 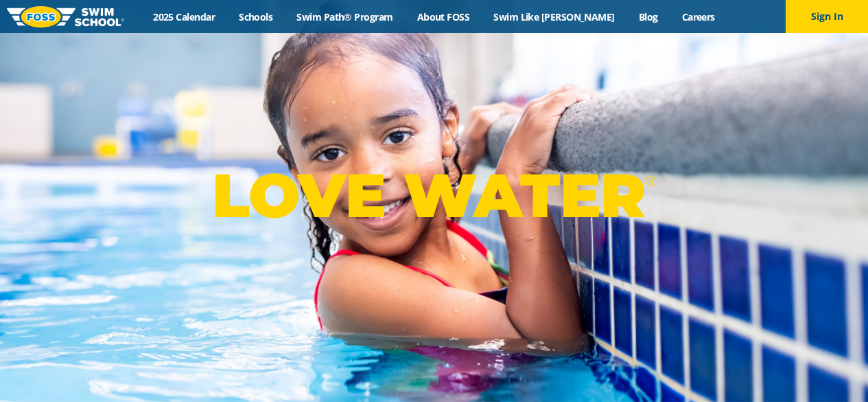 I want to click on p: LOVE WATER, so click(x=434, y=195).